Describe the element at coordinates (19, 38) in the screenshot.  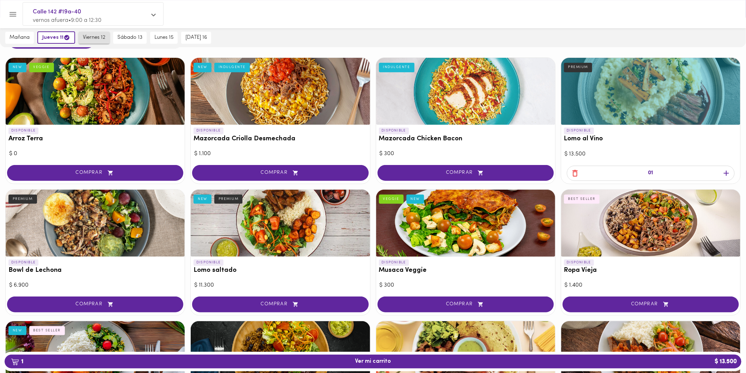
I see `button: mañana` at that location.